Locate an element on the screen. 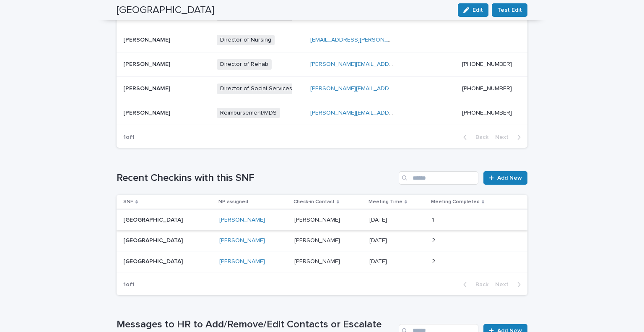 The image size is (644, 332). p: Meeting Completed is located at coordinates (455, 202).